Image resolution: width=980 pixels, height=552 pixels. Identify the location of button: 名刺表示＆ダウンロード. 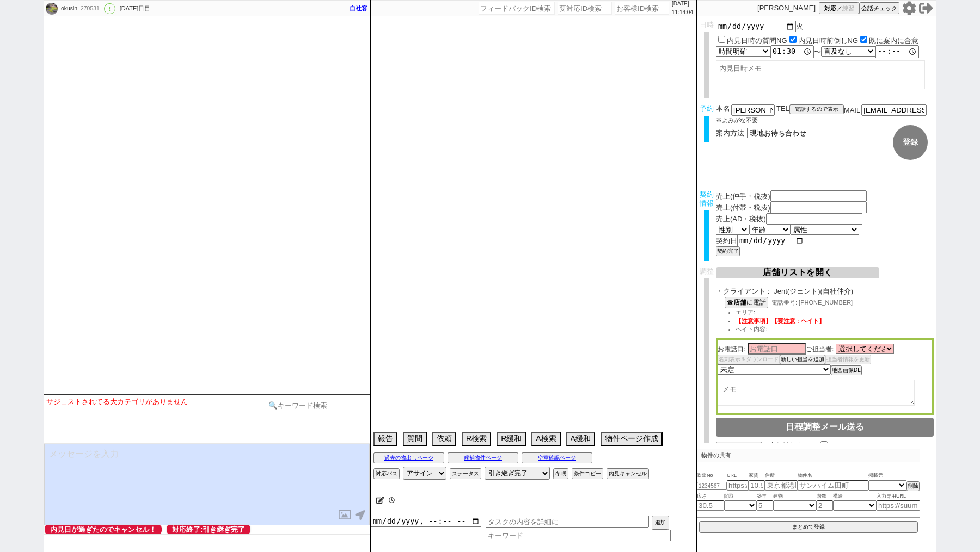
(748, 360).